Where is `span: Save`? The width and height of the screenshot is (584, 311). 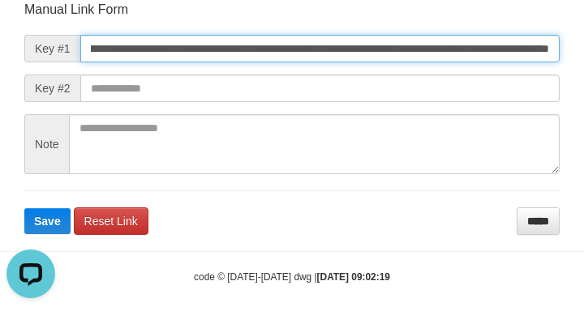
span: Save is located at coordinates (47, 221).